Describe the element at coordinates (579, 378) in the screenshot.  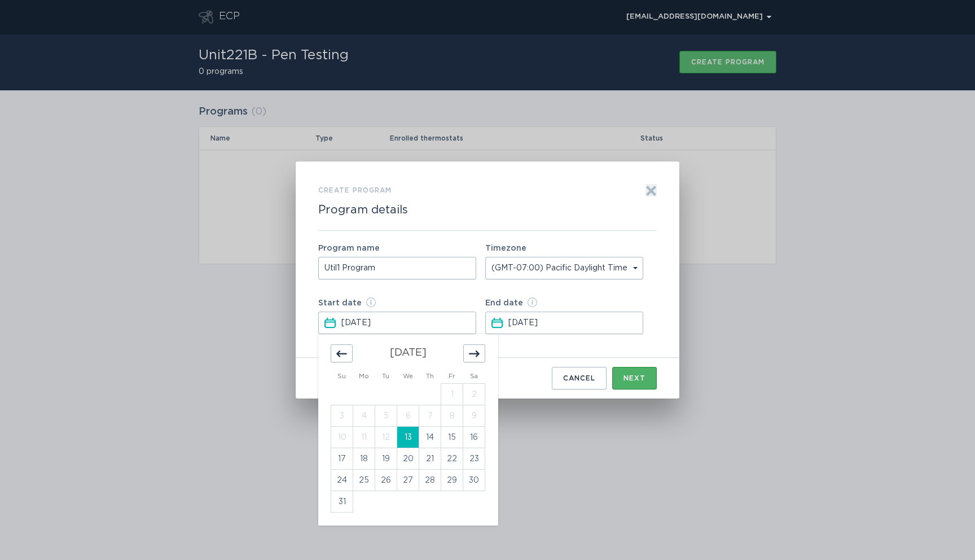
I see `button: Cancel` at that location.